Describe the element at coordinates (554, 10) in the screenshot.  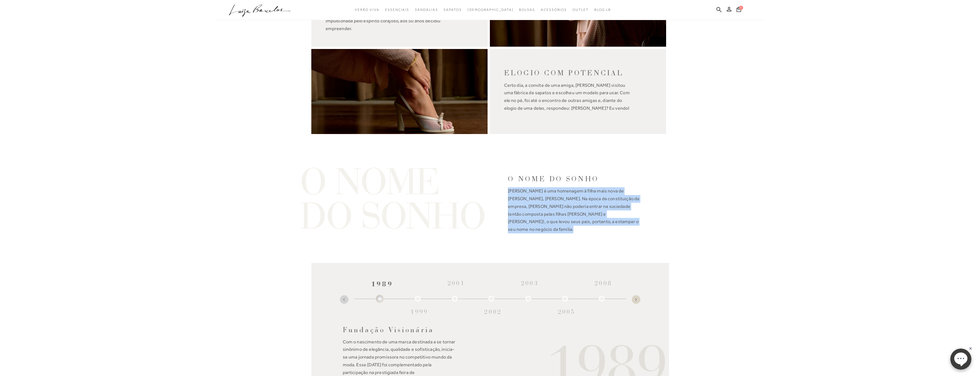
I see `span: Acessórios` at that location.